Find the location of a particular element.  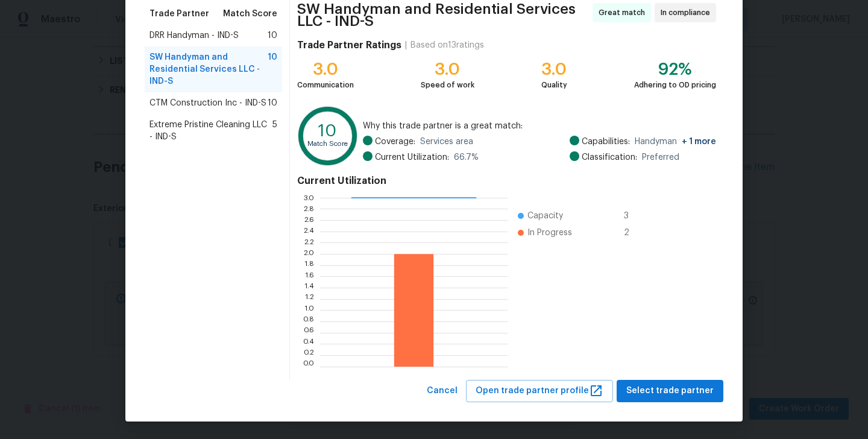

text: 10 is located at coordinates (327, 131).